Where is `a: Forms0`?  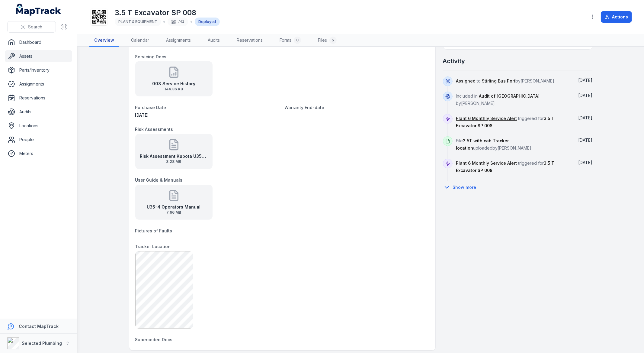 a: Forms0 is located at coordinates (290, 40).